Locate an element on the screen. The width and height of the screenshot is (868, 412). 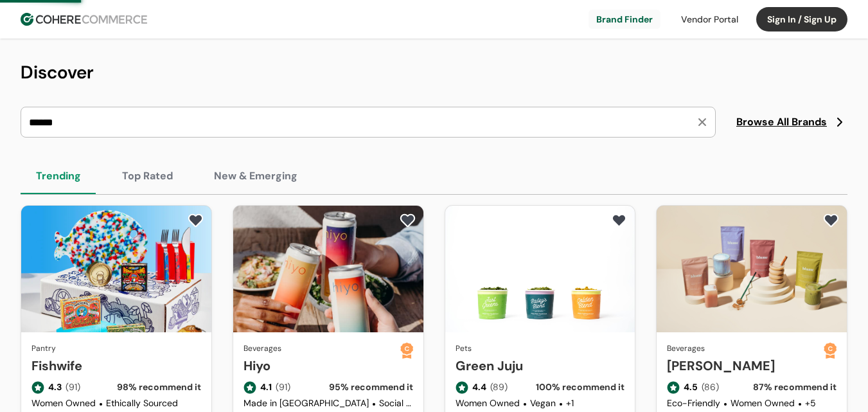
span: Browse All Brands is located at coordinates (781, 122).